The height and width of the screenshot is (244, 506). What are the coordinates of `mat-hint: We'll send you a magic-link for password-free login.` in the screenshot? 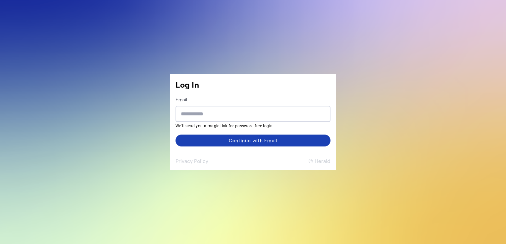 It's located at (251, 126).